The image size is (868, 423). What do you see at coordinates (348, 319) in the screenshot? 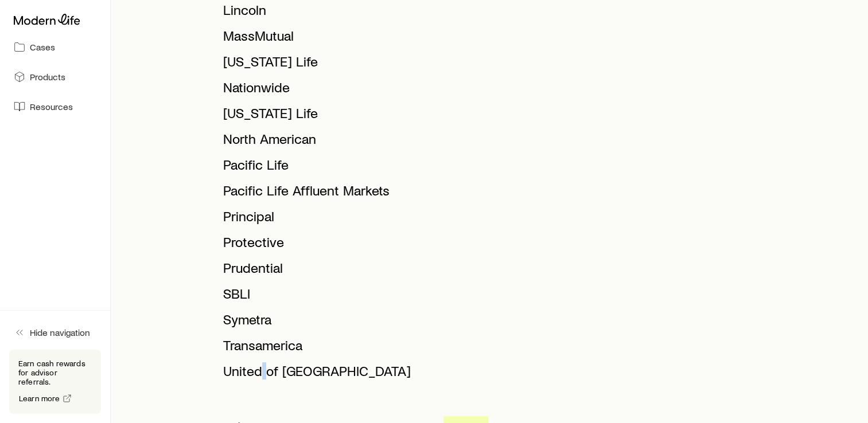
I see `li: Symetra` at bounding box center [348, 319].